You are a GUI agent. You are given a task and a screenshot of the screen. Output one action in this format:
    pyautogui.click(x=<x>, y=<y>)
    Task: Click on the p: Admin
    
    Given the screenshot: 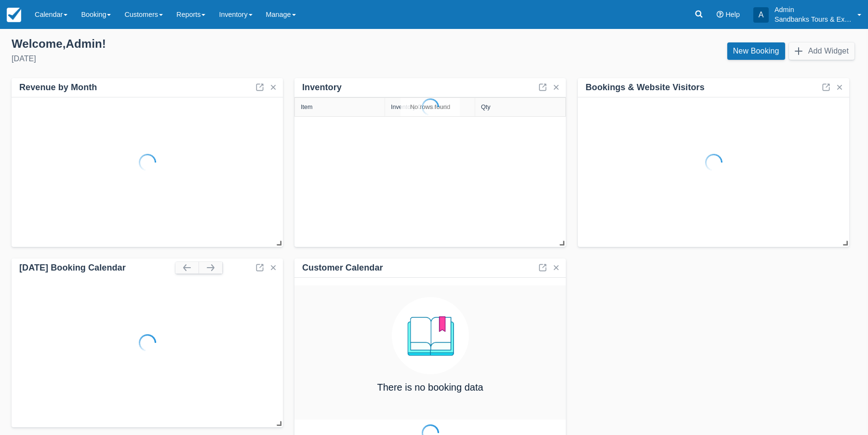 What is the action you would take?
    pyautogui.click(x=813, y=10)
    